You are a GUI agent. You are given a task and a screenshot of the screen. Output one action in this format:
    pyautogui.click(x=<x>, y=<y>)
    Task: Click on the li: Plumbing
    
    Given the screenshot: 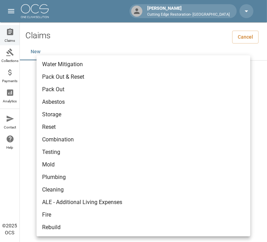 What is the action you would take?
    pyautogui.click(x=143, y=177)
    